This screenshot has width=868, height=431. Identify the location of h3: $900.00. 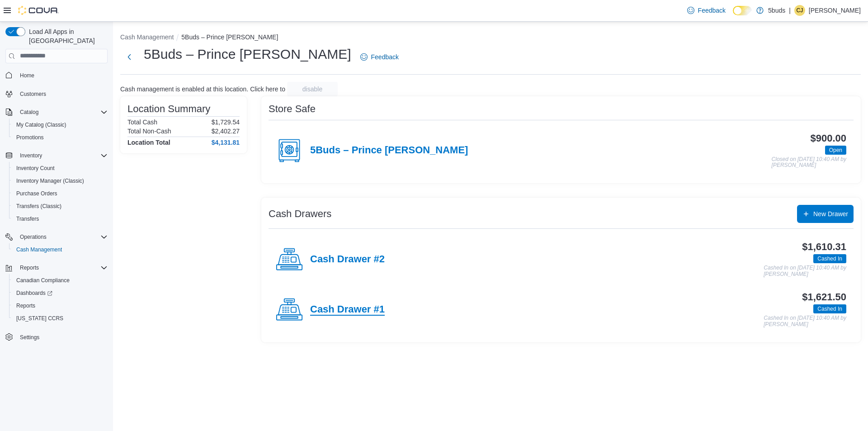
(828, 139).